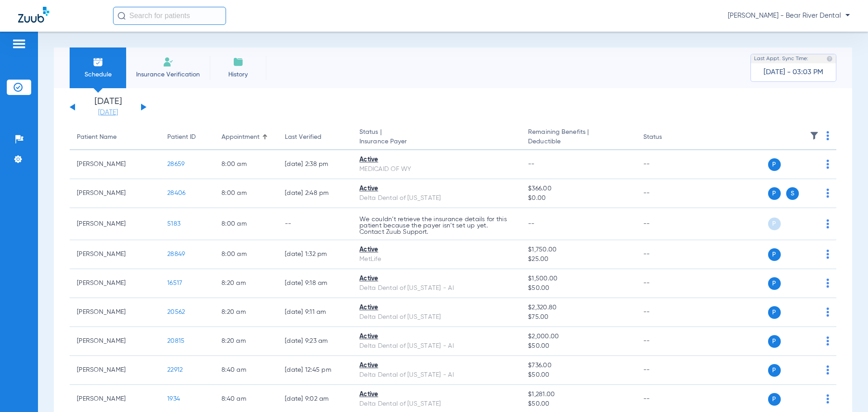 The height and width of the screenshot is (412, 868). I want to click on span: 5183, so click(174, 224).